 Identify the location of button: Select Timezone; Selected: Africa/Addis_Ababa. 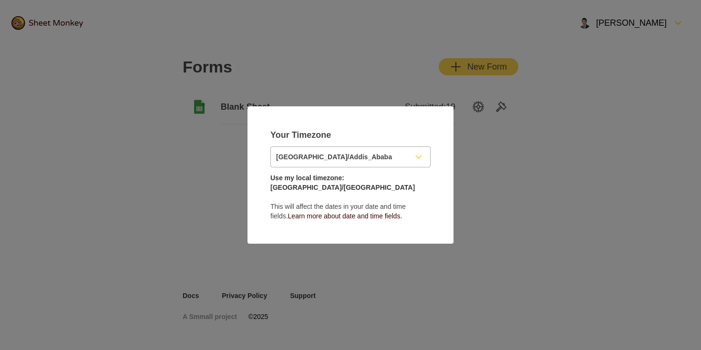
(351, 157).